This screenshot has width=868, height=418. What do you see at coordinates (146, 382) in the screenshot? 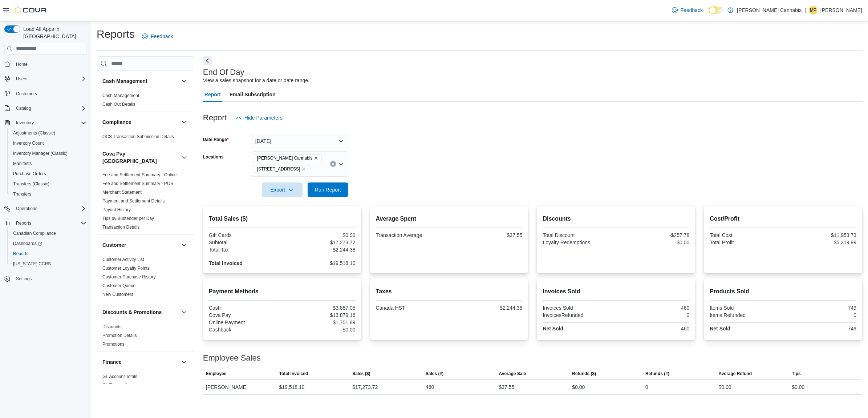
I see `div: Finance` at bounding box center [146, 382].